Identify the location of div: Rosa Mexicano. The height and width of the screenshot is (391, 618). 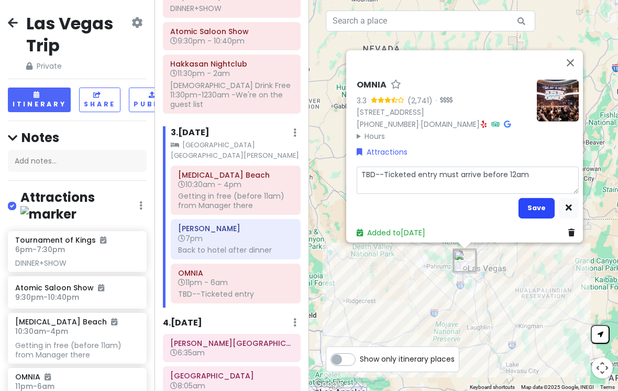
(465, 260).